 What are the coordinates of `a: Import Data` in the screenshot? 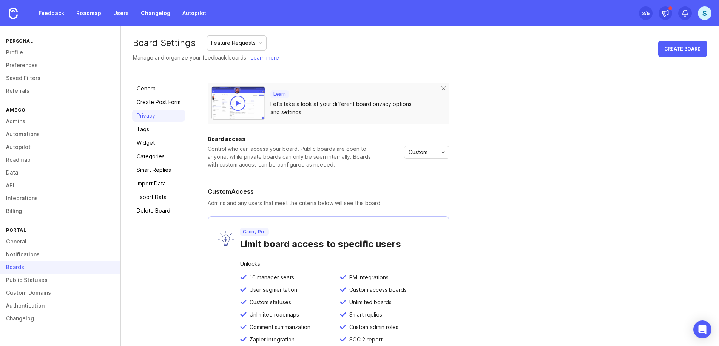 It's located at (159, 184).